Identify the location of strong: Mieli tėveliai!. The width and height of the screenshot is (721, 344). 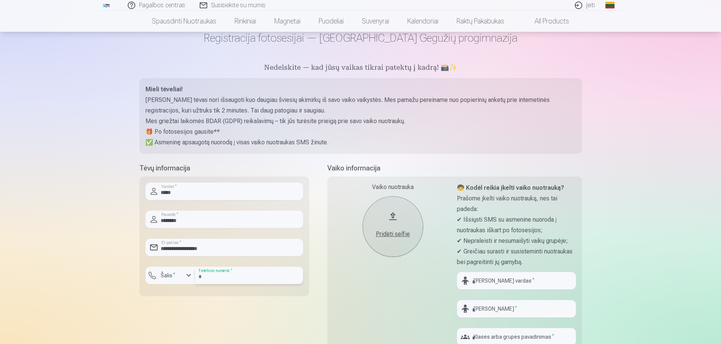
(164, 89).